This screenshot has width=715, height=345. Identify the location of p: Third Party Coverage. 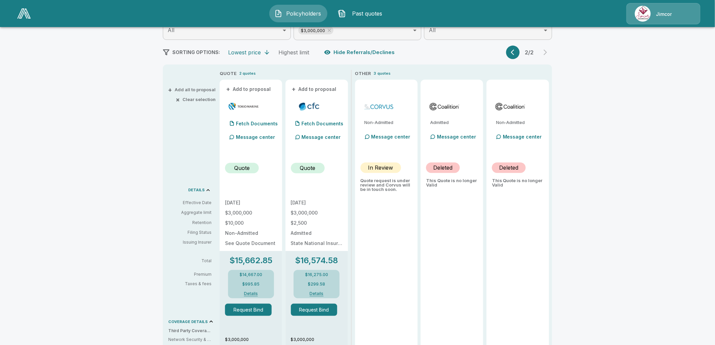
(192, 331).